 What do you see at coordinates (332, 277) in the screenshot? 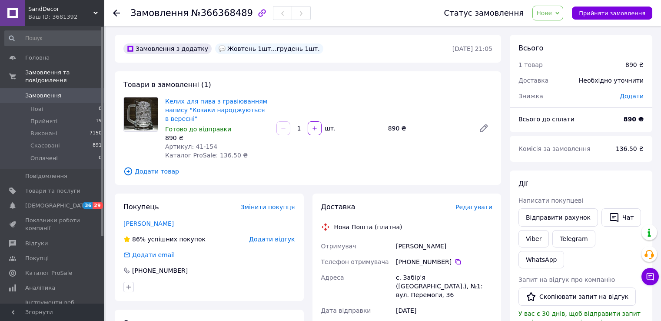
I see `span: Адреса` at bounding box center [332, 277].